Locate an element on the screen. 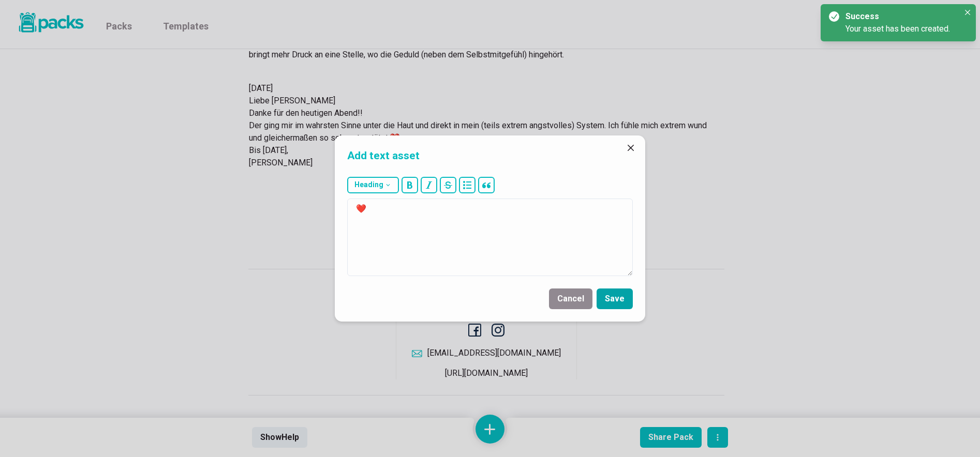 The width and height of the screenshot is (980, 457). header: Add text asset is located at coordinates (490, 154).